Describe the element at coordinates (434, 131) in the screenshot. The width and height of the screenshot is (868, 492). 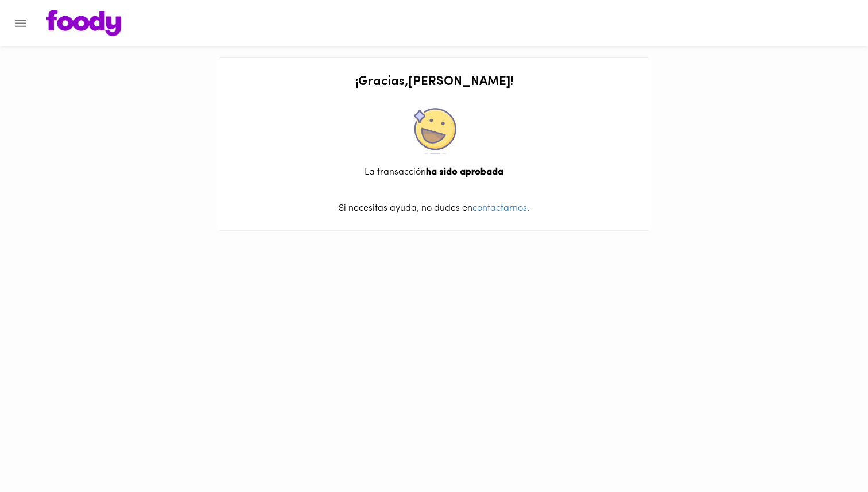
I see `img: approved.png` at that location.